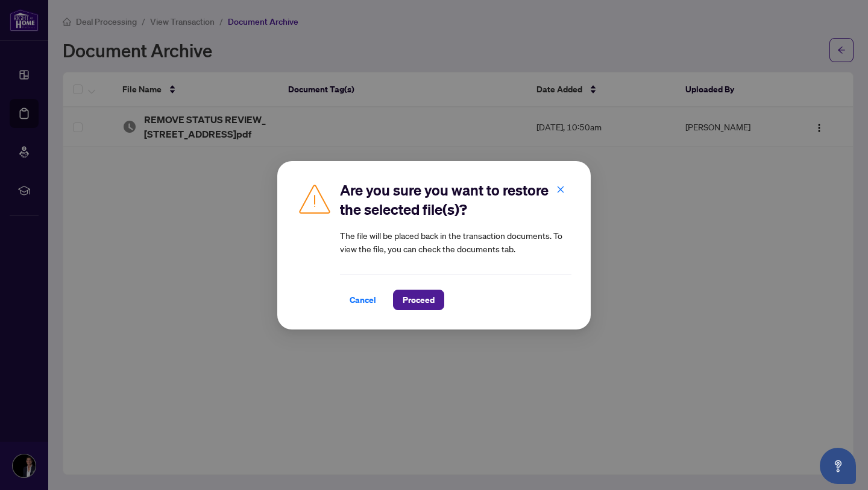  I want to click on article: The file will be placed back in the transaction documents. To view the file, you can check the do..., so click(456, 242).